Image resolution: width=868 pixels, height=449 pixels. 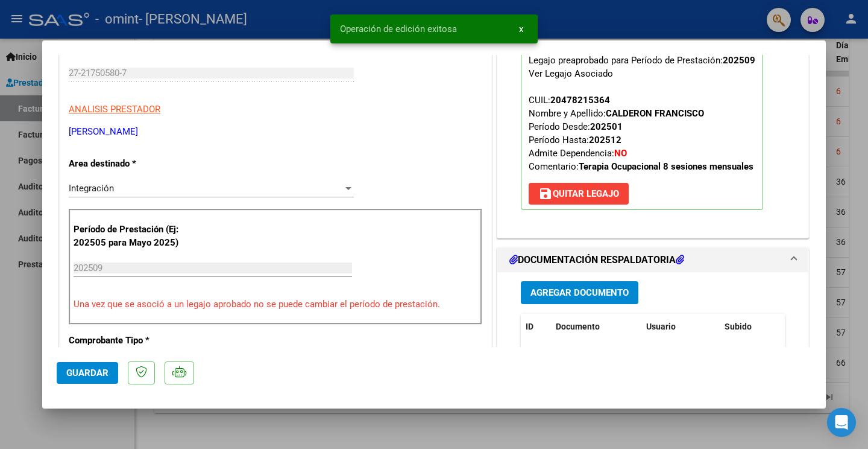 What do you see at coordinates (738, 326) in the screenshot?
I see `span: Subido` at bounding box center [738, 326].